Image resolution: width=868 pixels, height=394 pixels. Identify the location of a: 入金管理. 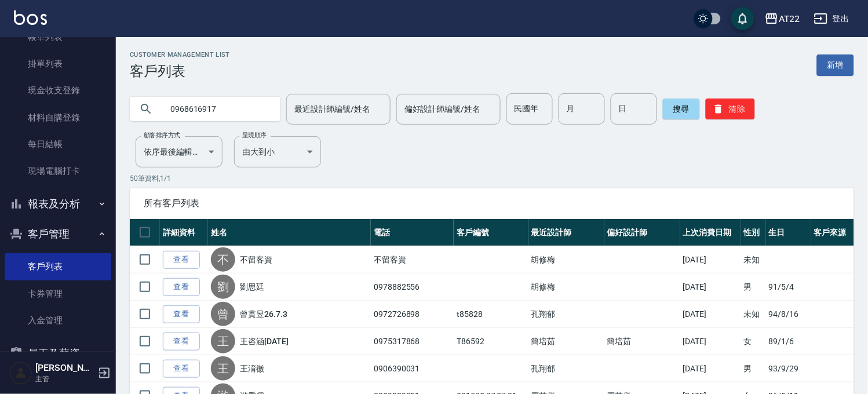
(58, 320).